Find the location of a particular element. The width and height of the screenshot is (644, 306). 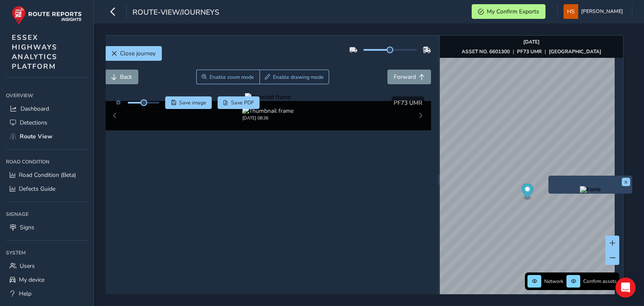

a: Road Condition (Beta) is located at coordinates (47, 175).